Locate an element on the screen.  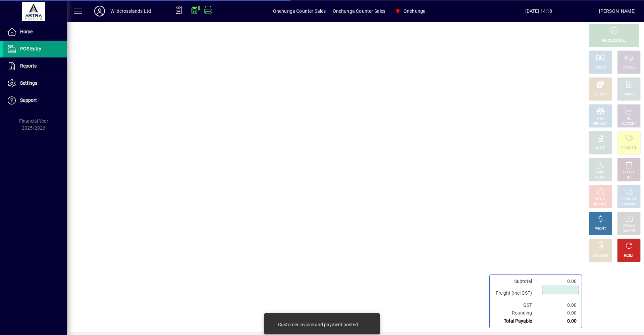
td: Total Payable is located at coordinates (516, 321).